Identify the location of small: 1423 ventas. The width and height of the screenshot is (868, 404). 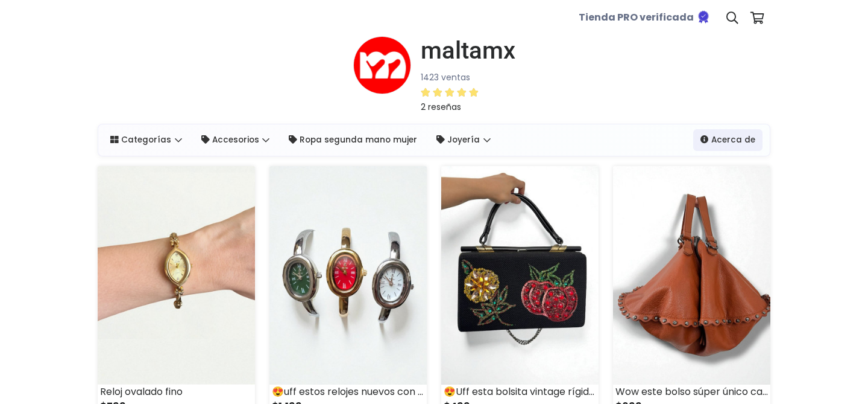
(445, 77).